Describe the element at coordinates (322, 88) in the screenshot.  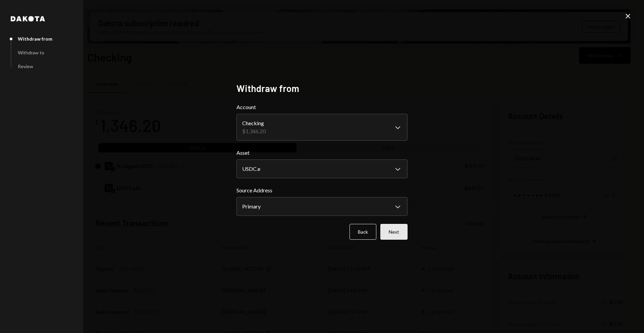
I see `h2: Withdraw from` at that location.